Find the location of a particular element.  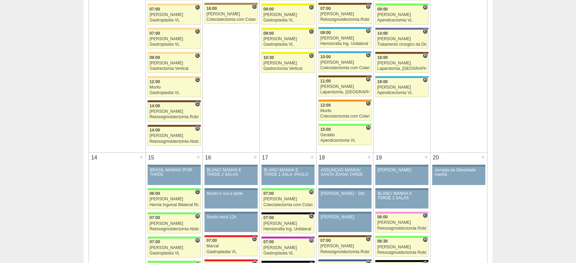

span: 06:00 is located at coordinates (383, 217).